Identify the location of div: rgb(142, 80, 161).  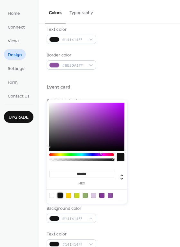
(110, 196).